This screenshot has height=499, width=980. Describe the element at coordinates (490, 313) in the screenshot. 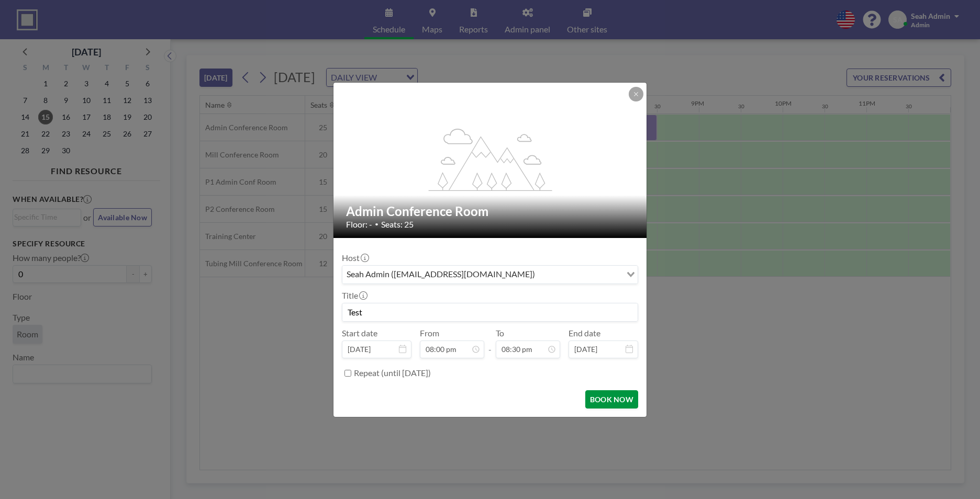

I see `input: Seah's reservation` at that location.